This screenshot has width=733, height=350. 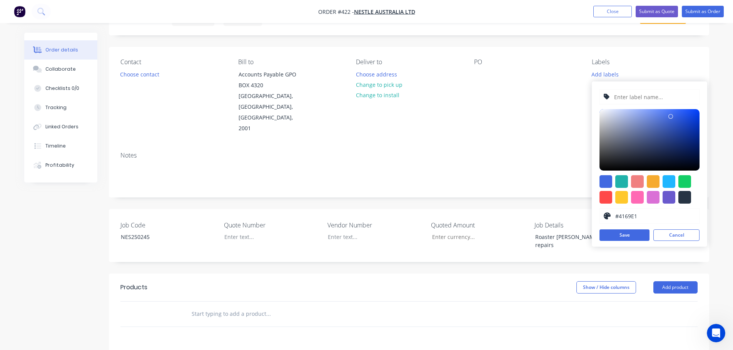 What do you see at coordinates (61, 69) in the screenshot?
I see `button: Collaborate` at bounding box center [61, 69].